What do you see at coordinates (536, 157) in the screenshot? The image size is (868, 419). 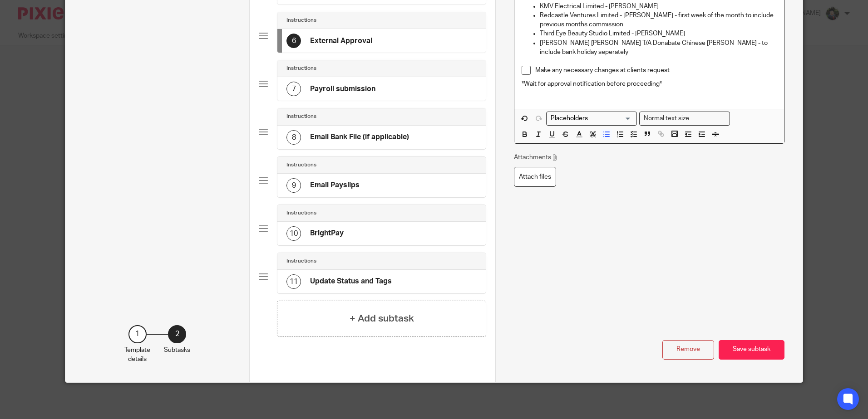 I see `p: Attachments` at bounding box center [536, 157].